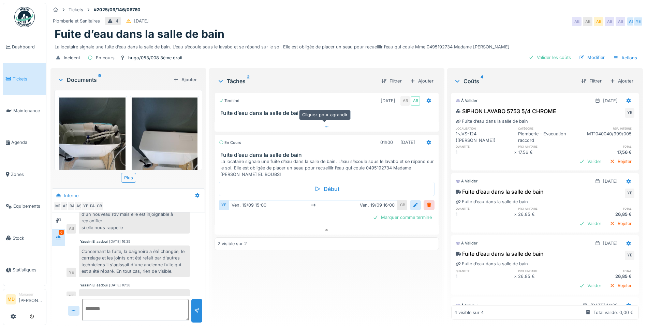  What do you see at coordinates (25, 206) in the screenshot?
I see `a: Équipements` at bounding box center [25, 206].